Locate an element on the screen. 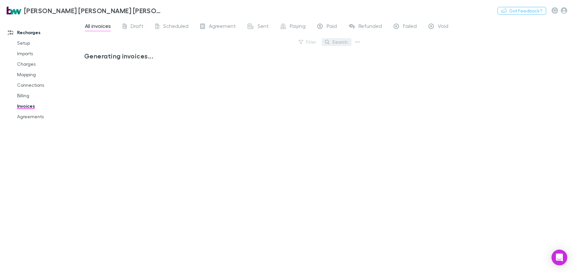 The width and height of the screenshot is (574, 272). span: Sent is located at coordinates (263, 27).